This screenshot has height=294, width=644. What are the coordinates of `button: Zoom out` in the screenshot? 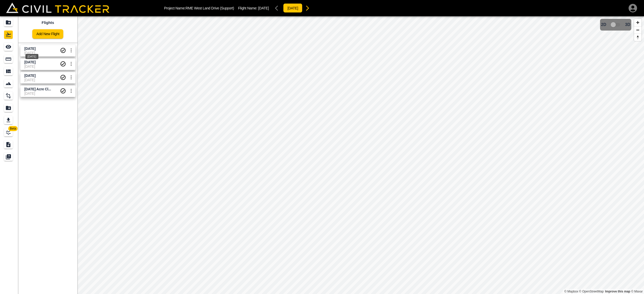 It's located at (638, 30).